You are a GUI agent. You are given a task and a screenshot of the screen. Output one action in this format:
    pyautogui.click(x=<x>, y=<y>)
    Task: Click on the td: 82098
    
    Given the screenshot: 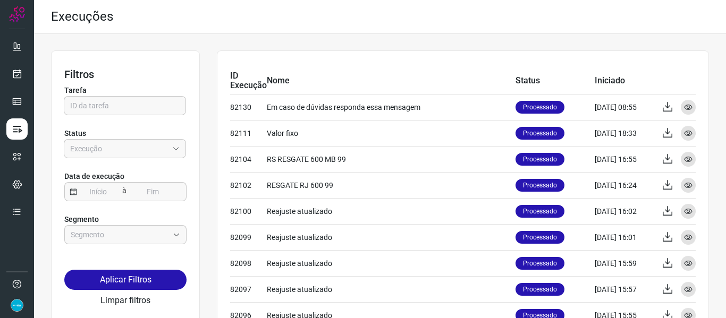 What is the action you would take?
    pyautogui.click(x=248, y=263)
    